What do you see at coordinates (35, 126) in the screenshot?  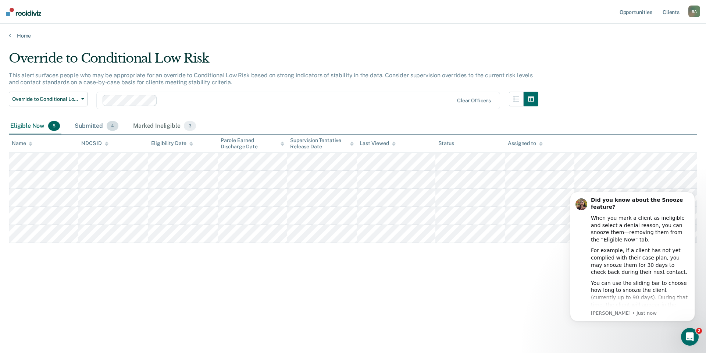 I see `div: Eligible Now5` at bounding box center [35, 126].